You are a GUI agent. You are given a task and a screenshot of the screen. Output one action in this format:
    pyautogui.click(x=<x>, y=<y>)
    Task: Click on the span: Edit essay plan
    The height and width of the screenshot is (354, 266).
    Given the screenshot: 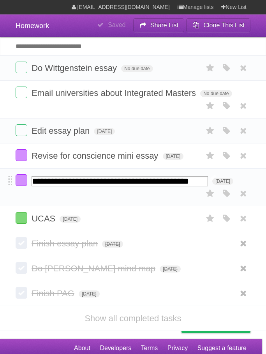 What is the action you would take?
    pyautogui.click(x=62, y=131)
    